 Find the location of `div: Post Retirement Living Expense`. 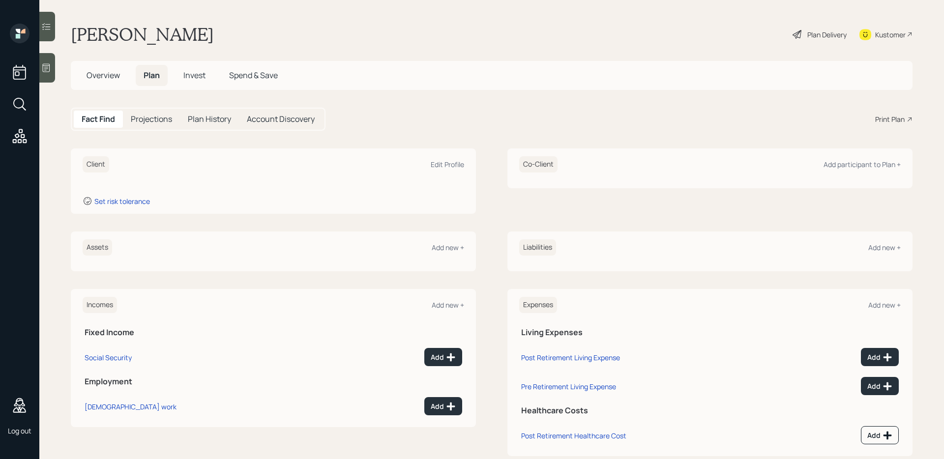

div: Post Retirement Living Expense is located at coordinates (570, 357).